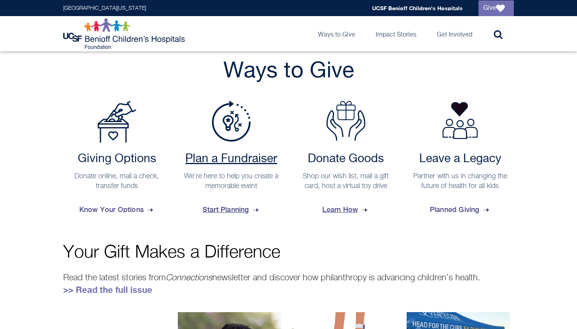  Describe the element at coordinates (289, 284) in the screenshot. I see `p: Read the latest stories from newsletter and discover how philanthropy is advancing children’s hea...` at that location.